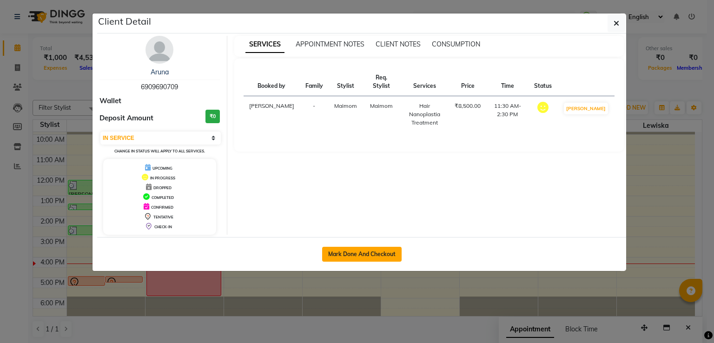  I want to click on span: SERVICES, so click(265, 45).